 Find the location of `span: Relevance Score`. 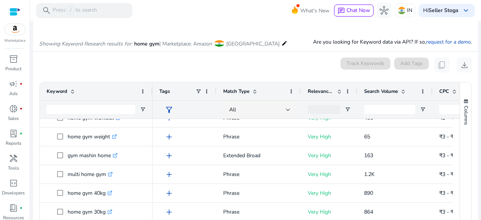

span: Relevance Score is located at coordinates (321, 91).